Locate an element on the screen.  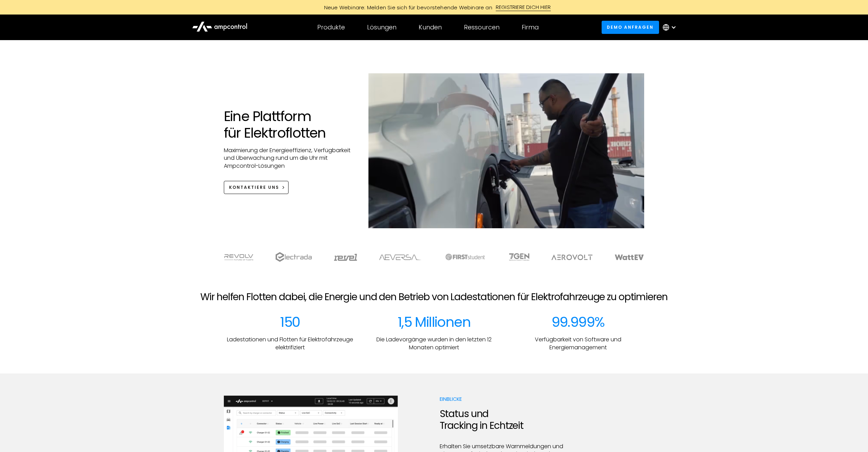
div: REGISTRIERE DICH HIER is located at coordinates (524, 7).